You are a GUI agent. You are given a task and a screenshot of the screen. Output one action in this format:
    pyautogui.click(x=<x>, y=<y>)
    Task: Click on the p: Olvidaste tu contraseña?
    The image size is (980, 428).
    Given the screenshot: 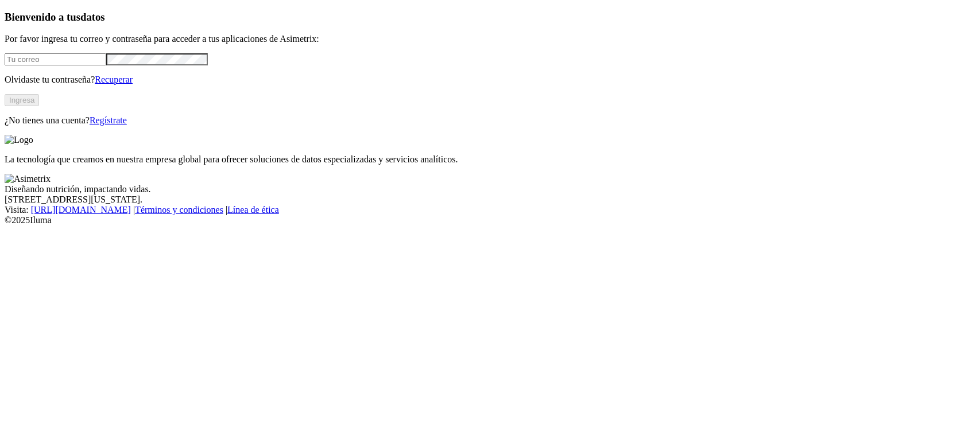 What is the action you would take?
    pyautogui.click(x=490, y=79)
    